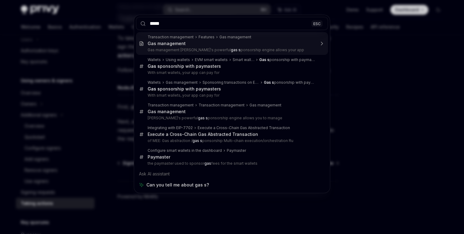  What do you see at coordinates (231, 83) in the screenshot?
I see `div: Sponsoring transactions on Ethereum` at bounding box center [231, 83].